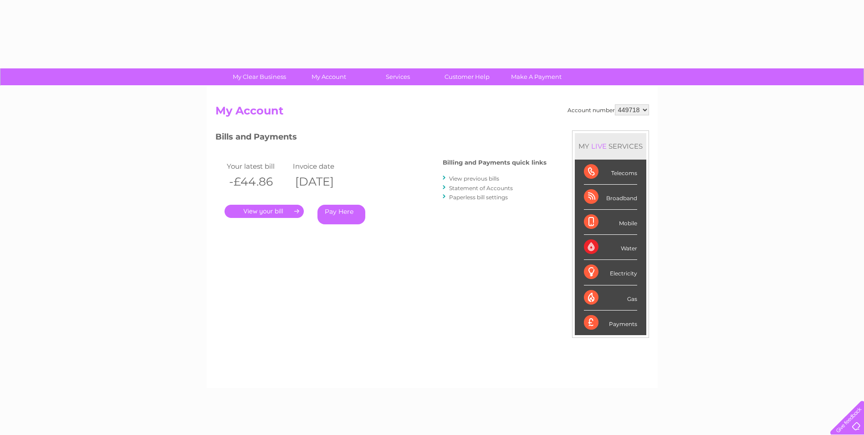 The image size is (864, 435). What do you see at coordinates (611, 298) in the screenshot?
I see `div: Gas` at bounding box center [611, 298].